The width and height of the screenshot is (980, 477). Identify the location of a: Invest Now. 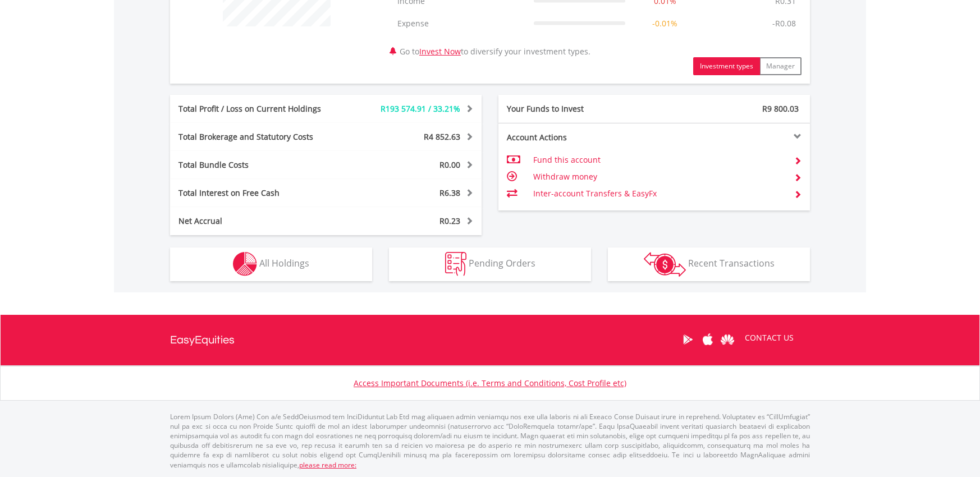
(440, 51).